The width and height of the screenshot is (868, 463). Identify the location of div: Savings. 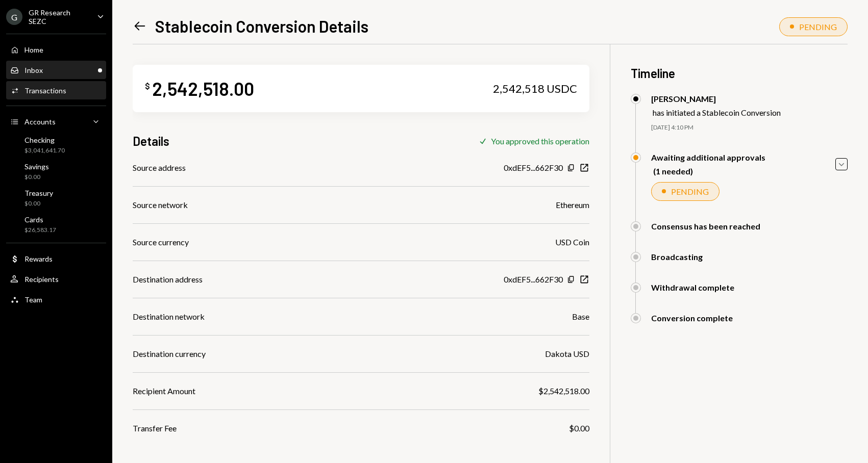
(37, 167).